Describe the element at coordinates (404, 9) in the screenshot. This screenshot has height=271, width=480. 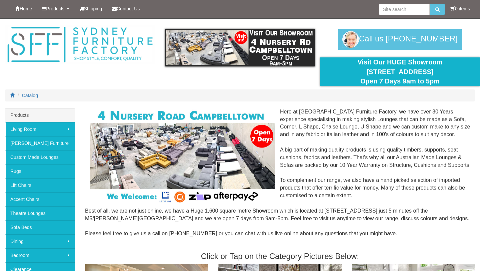
I see `input: Site search` at that location.